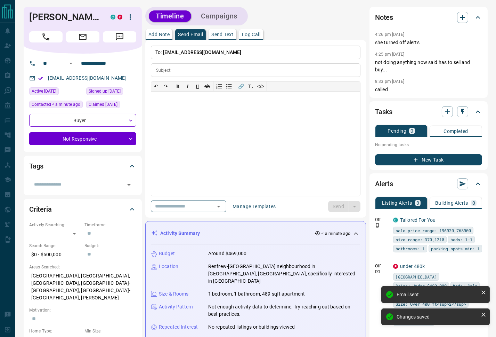 This screenshot has width=496, height=337. Describe the element at coordinates (429, 42) in the screenshot. I see `p: she turned off alerts` at that location.